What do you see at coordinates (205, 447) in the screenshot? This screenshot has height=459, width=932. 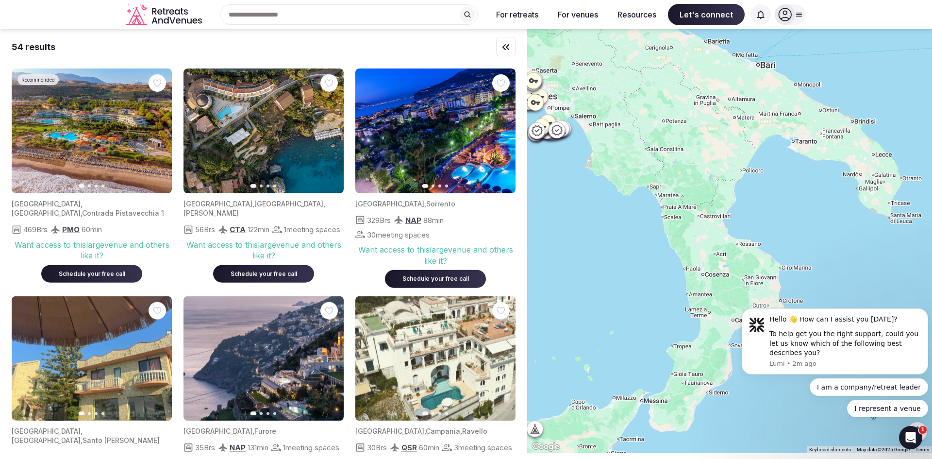 I see `span: 35 Brs` at bounding box center [205, 447].